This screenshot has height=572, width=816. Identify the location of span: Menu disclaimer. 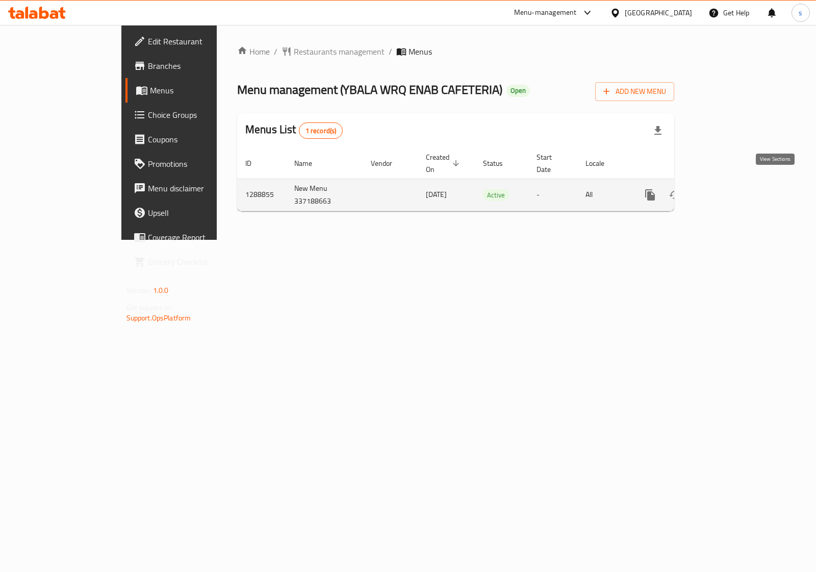
(198, 188).